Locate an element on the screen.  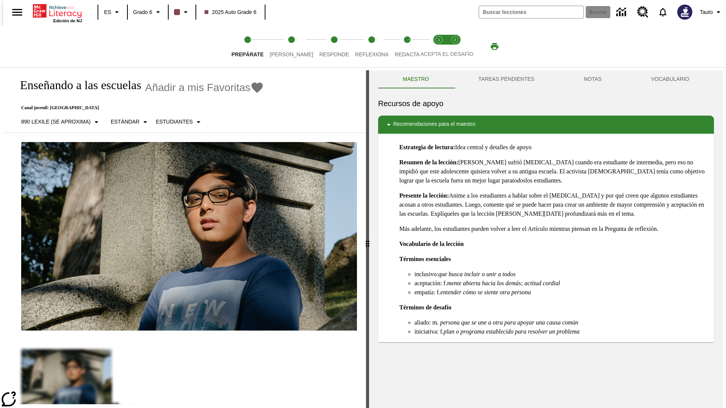
span: Edición de NJ is located at coordinates (68, 21).